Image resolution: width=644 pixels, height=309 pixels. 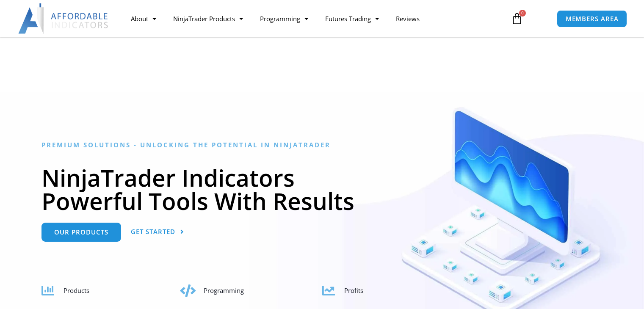 I want to click on span: Products, so click(x=76, y=290).